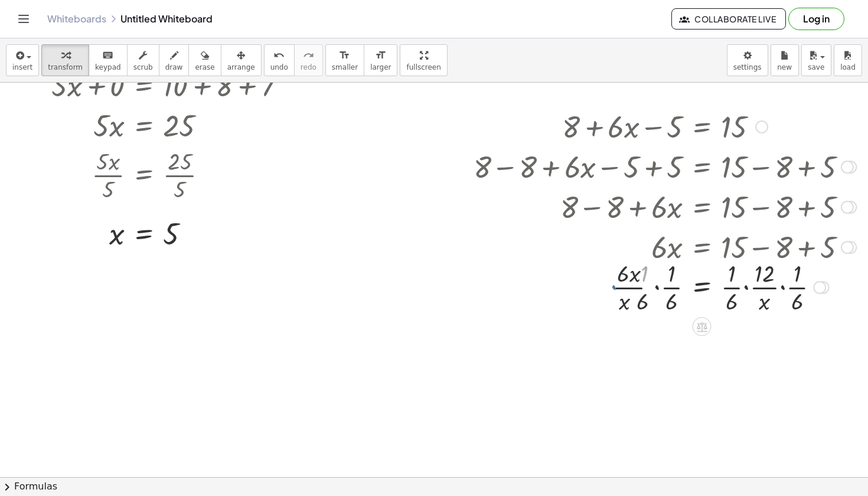 This screenshot has width=868, height=496. What do you see at coordinates (24, 19) in the screenshot?
I see `button: Toggle navigation` at bounding box center [24, 19].